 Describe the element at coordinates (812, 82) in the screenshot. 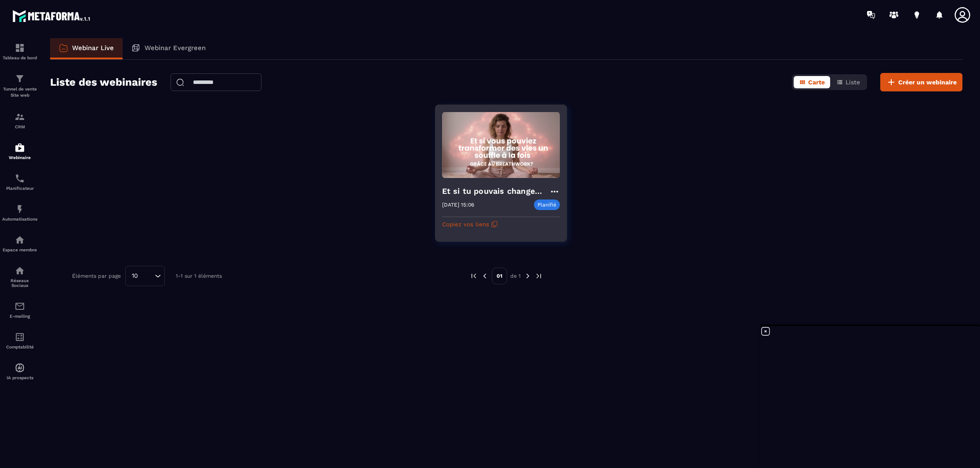

I see `button: Carte` at that location.